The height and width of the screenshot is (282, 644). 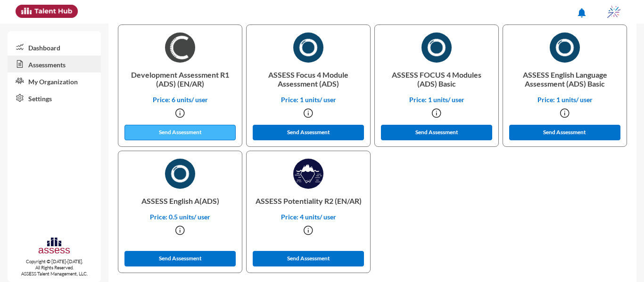 What do you see at coordinates (54, 81) in the screenshot?
I see `a: My Organization` at bounding box center [54, 81].